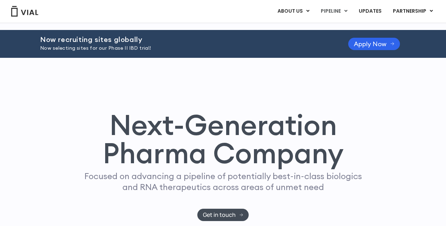 This screenshot has height=226, width=446. I want to click on span: Get in touch, so click(219, 214).